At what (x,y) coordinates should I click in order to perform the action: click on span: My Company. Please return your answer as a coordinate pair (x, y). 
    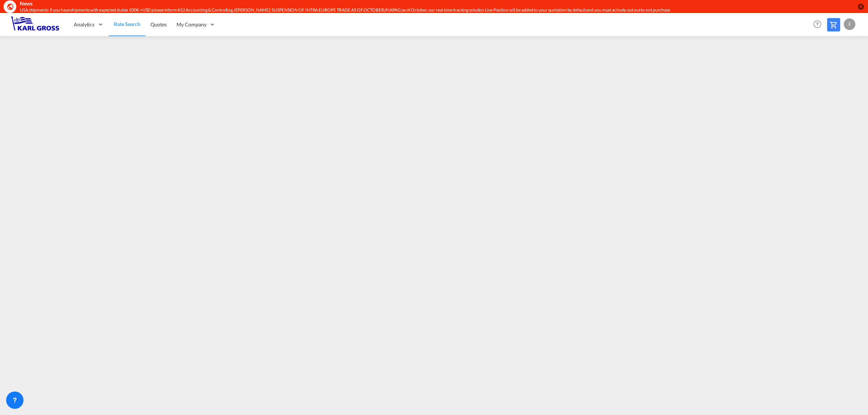
    Looking at the image, I should click on (191, 25).